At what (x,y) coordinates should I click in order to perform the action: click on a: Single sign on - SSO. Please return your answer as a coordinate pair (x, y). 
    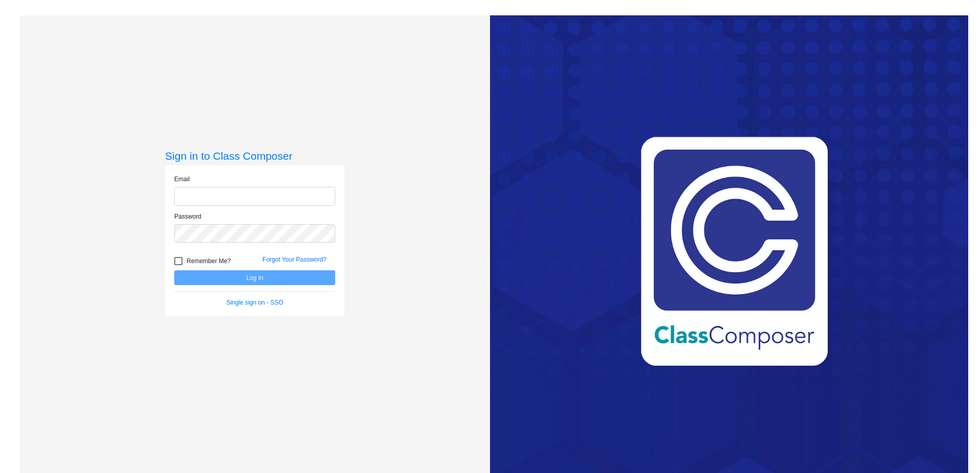
    Looking at the image, I should click on (254, 303).